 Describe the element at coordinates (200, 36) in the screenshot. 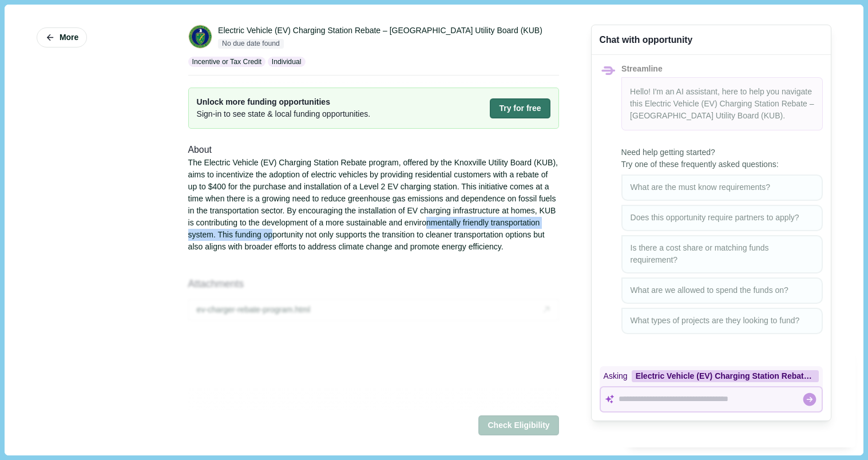

I see `img: DOE.png` at that location.